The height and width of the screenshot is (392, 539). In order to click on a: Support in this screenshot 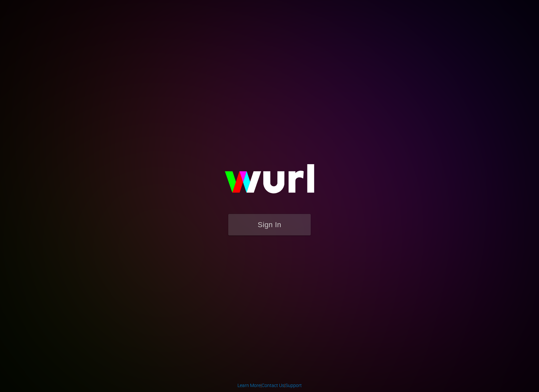, I will do `click(293, 386)`.